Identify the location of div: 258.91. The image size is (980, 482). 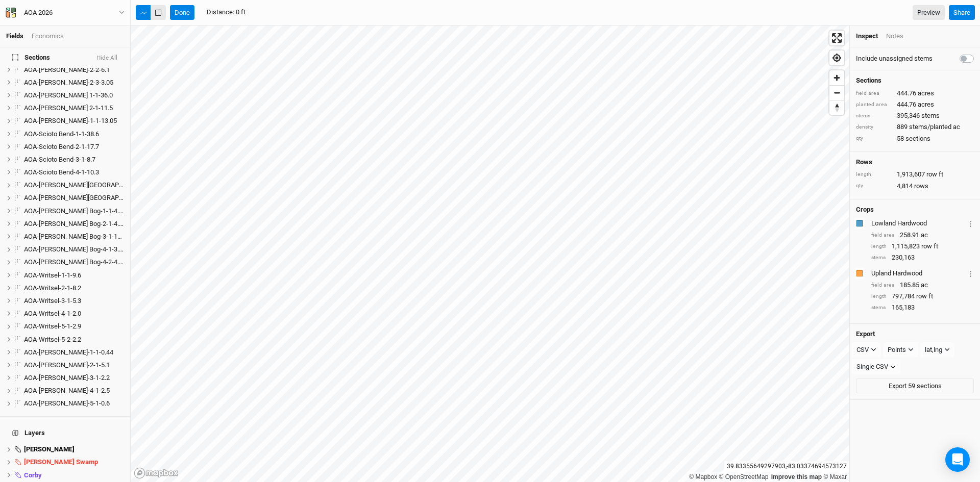
(922, 236).